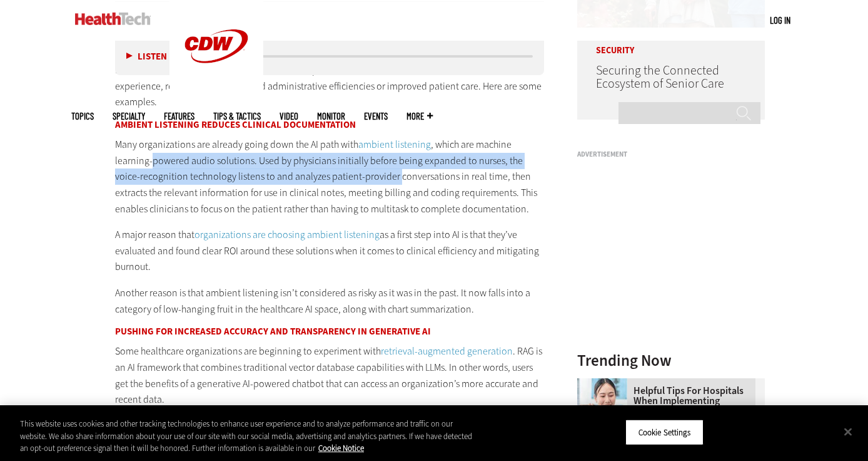 The width and height of the screenshot is (868, 461). I want to click on a: Tips & Tactics, so click(237, 116).